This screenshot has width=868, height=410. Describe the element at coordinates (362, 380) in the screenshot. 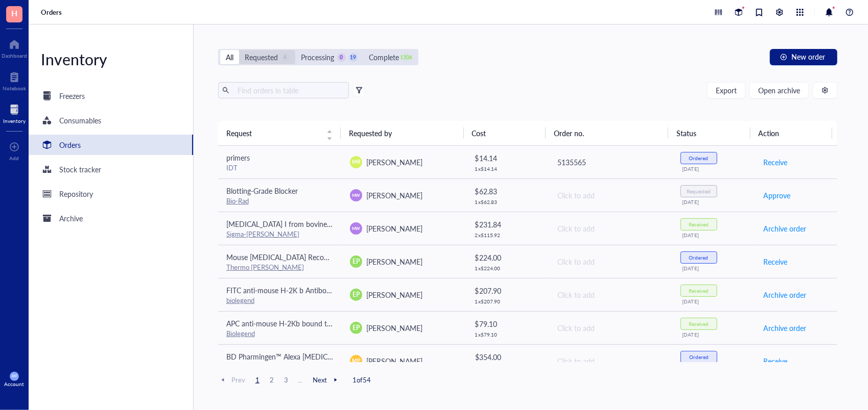

I see `span: 1 of 54` at that location.